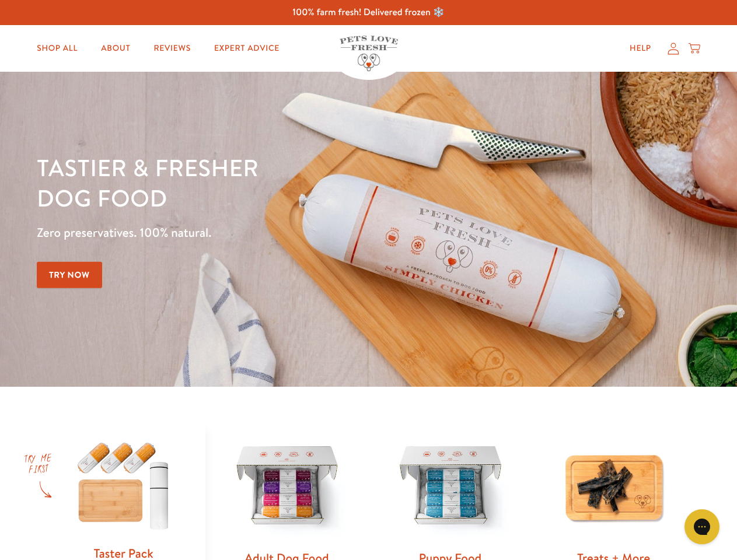  What do you see at coordinates (640, 49) in the screenshot?
I see `a: Help` at bounding box center [640, 49].